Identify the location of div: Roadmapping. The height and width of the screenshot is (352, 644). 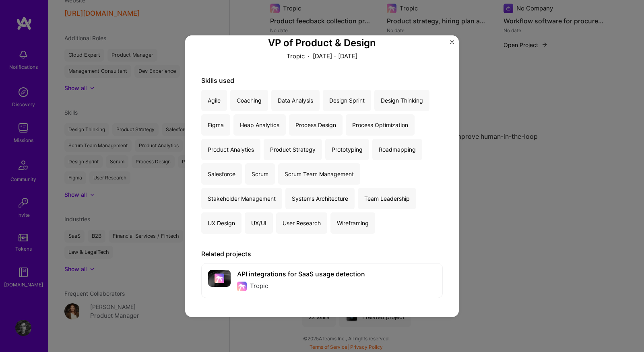
(397, 149).